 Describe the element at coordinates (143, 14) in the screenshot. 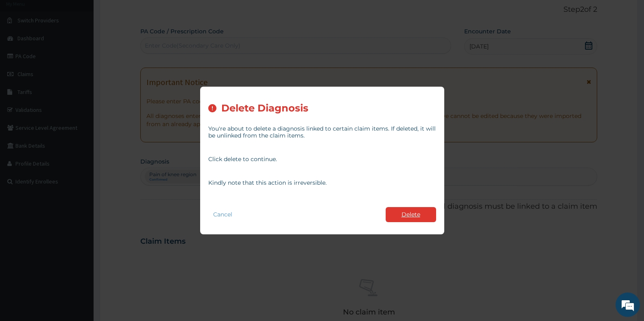

I see `div: Minimize live chat window` at that location.